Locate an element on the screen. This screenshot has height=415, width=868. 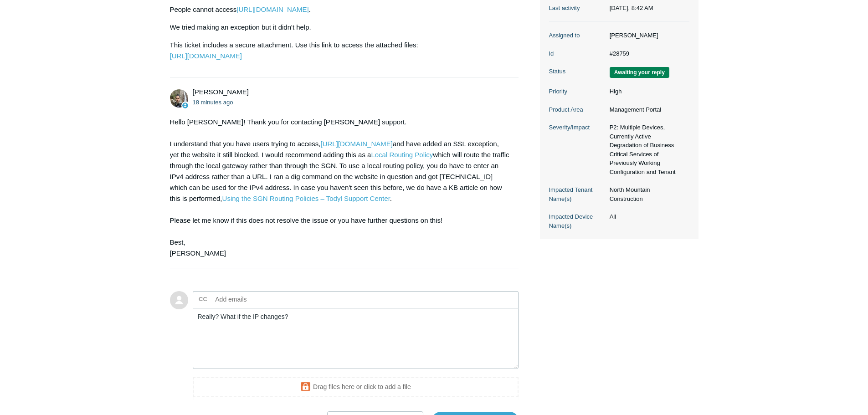
p: We tried making an exception but it didn't help. is located at coordinates (340, 27).